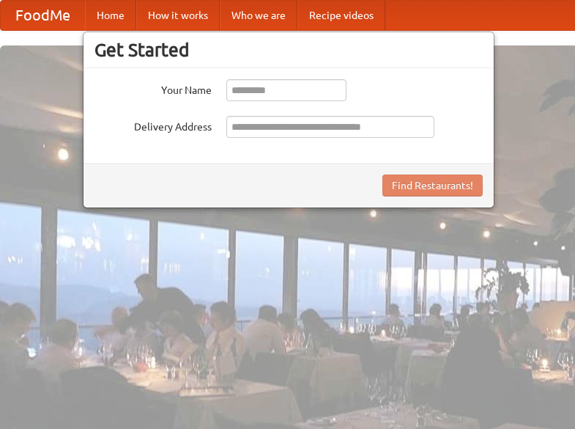  Describe the element at coordinates (153, 125) in the screenshot. I see `label: Delivery Address` at that location.